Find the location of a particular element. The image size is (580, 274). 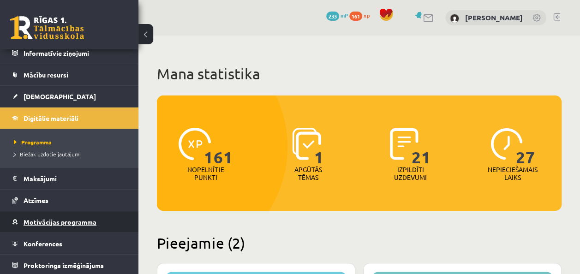

span: mP is located at coordinates (344, 15).